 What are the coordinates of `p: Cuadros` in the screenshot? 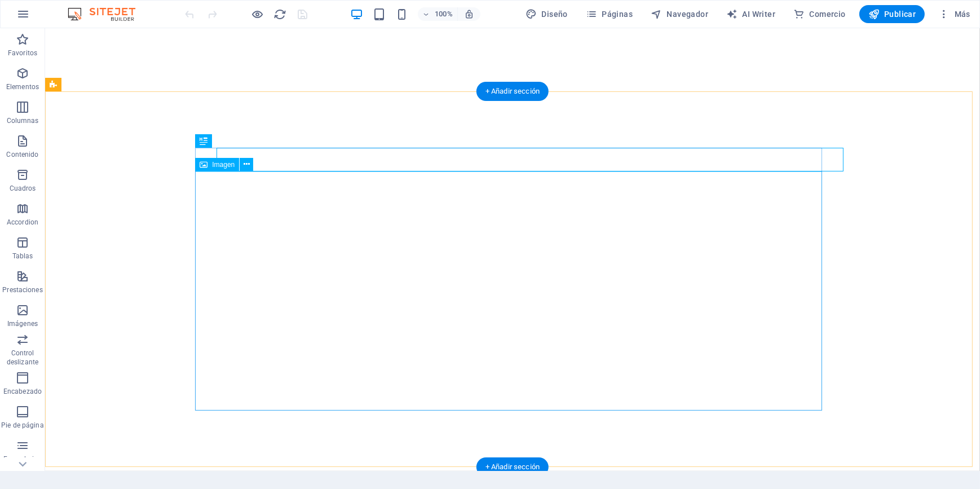 It's located at (23, 188).